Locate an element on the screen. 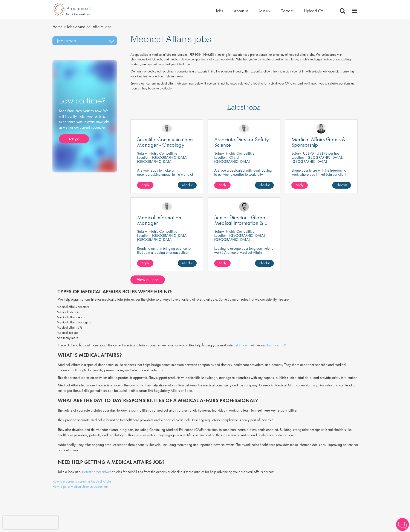 Image resolution: width=410 pixels, height=532 pixels. a: How to progress a career in Medical Affairs is located at coordinates (82, 481).